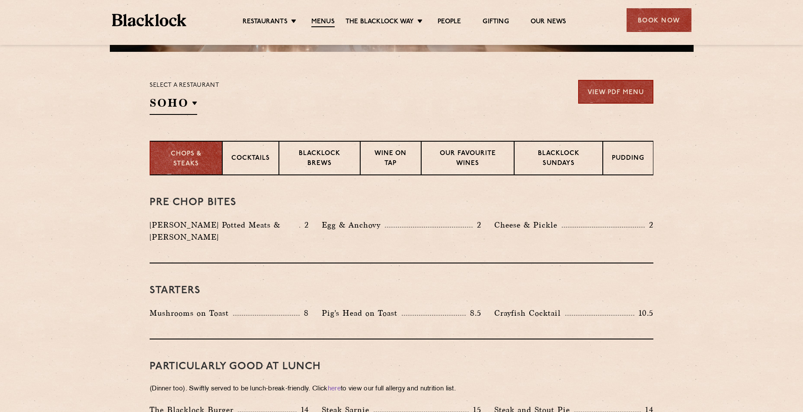  Describe the element at coordinates (628, 159) in the screenshot. I see `p: Pudding` at that location.